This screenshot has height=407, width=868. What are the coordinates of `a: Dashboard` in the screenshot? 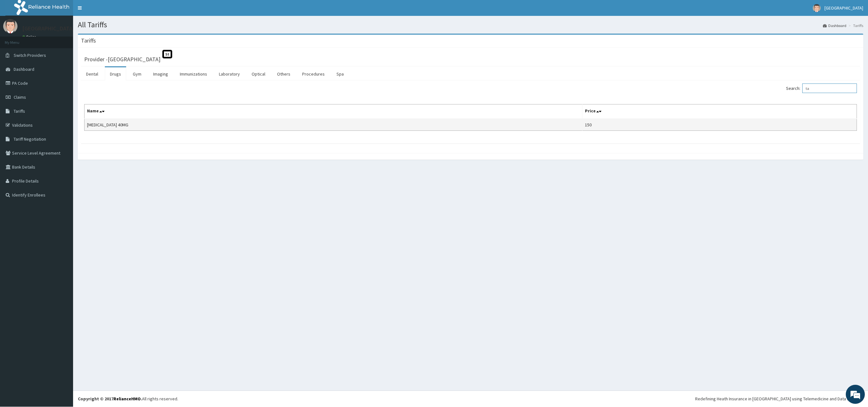 It's located at (834, 25).